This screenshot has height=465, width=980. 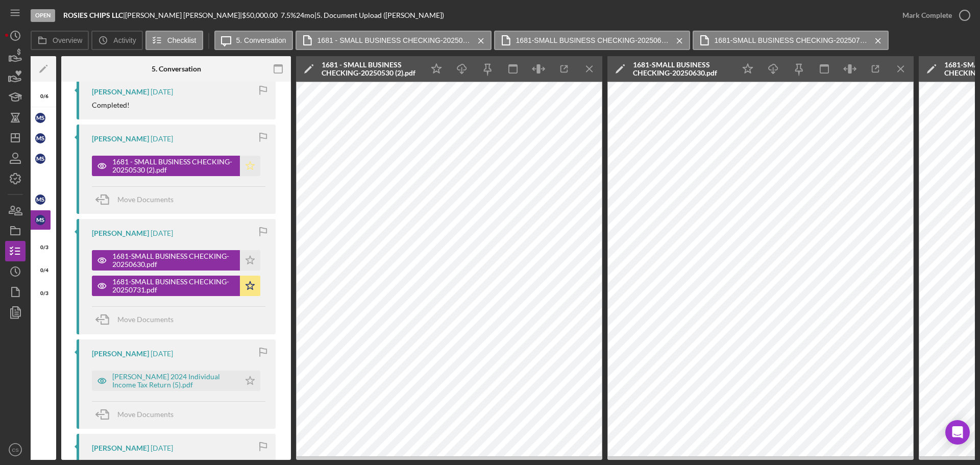 What do you see at coordinates (93, 15) in the screenshot?
I see `b: ROSIES CHIPS LLC` at bounding box center [93, 15].